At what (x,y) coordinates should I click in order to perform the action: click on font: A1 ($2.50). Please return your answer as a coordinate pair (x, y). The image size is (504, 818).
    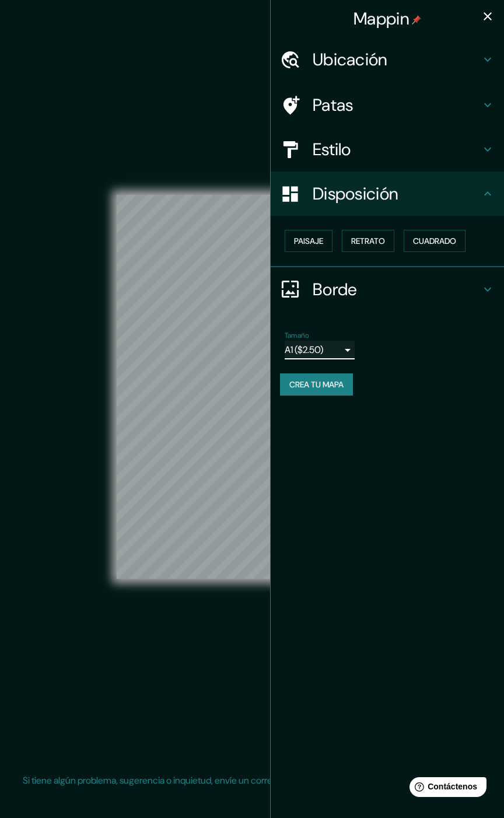
    Looking at the image, I should click on (304, 350).